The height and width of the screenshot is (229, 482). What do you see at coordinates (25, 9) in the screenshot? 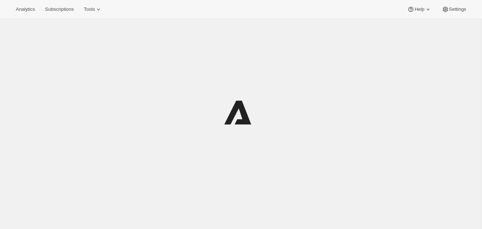
I see `span: Analytics` at bounding box center [25, 9].